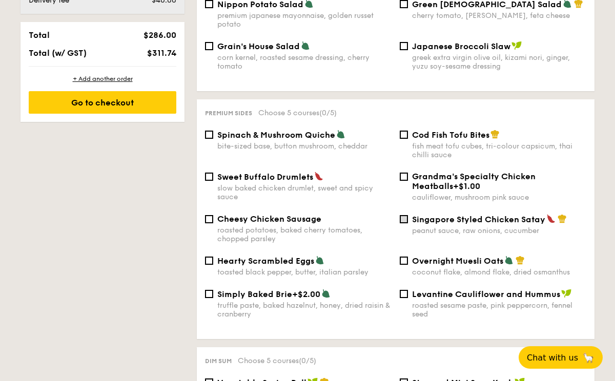  What do you see at coordinates (304, 146) in the screenshot?
I see `div: bite-sized base, button mushroom, cheddar` at bounding box center [304, 146].